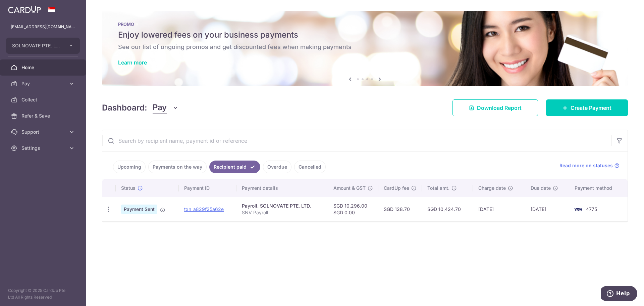  I want to click on td: SGD 10,424.70, so click(447, 209).